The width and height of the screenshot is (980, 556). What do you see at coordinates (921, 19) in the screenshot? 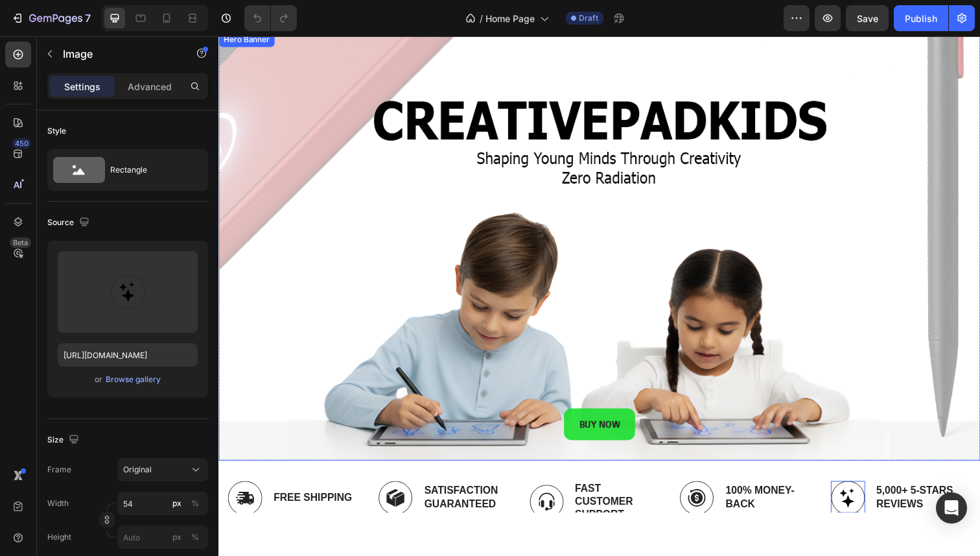
I see `button: Publish` at bounding box center [921, 19].